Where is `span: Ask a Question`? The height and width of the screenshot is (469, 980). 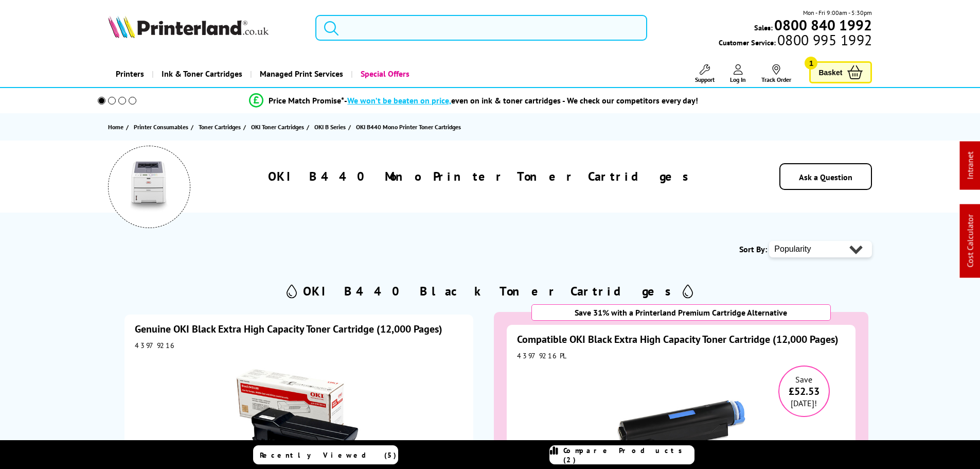
span: Ask a Question is located at coordinates (826, 177).